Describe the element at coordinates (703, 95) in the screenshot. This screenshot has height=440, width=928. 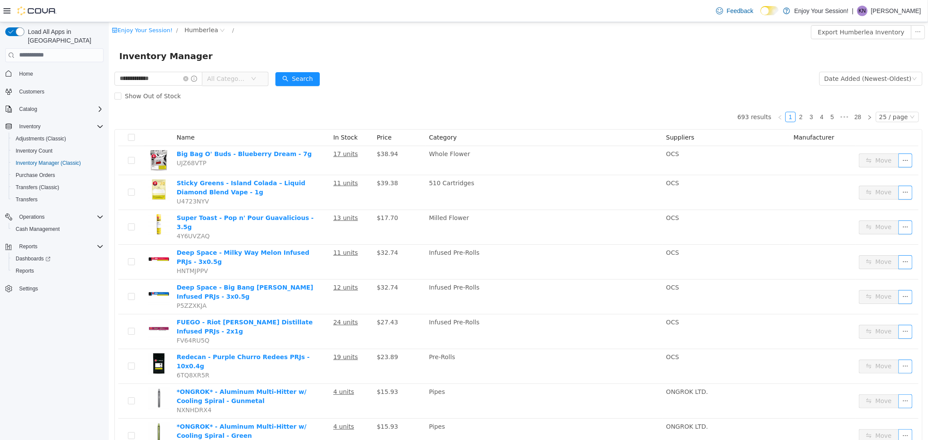
I see `a: 3` at that location.